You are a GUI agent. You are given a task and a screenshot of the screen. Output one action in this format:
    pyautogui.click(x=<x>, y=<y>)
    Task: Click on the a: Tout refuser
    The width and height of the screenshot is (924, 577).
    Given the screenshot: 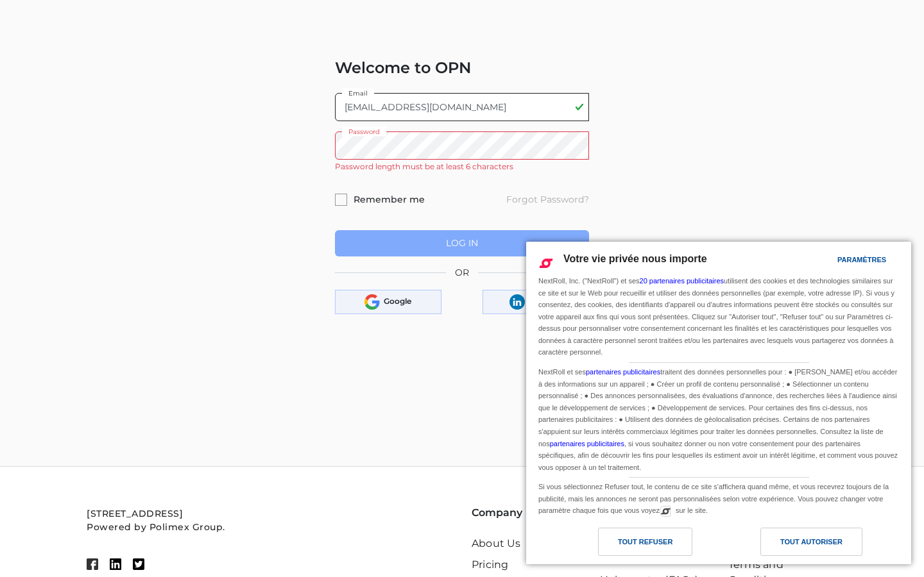 What is the action you would take?
    pyautogui.click(x=626, y=545)
    